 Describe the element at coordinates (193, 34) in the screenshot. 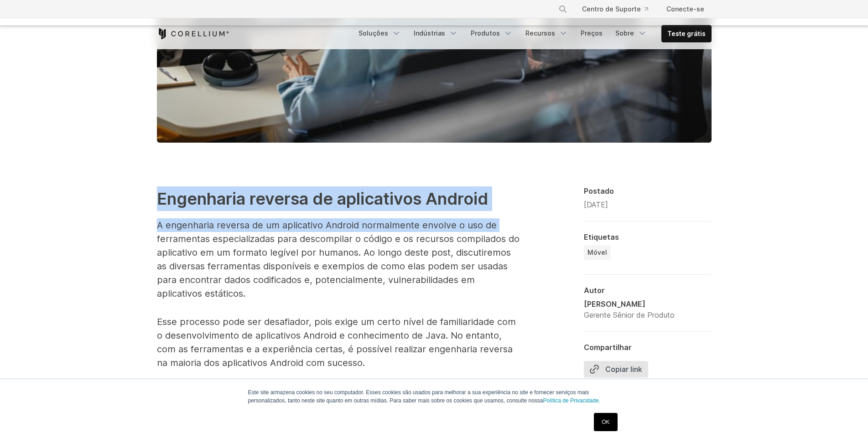

I see `a: Página inicial do Corellium` at that location.